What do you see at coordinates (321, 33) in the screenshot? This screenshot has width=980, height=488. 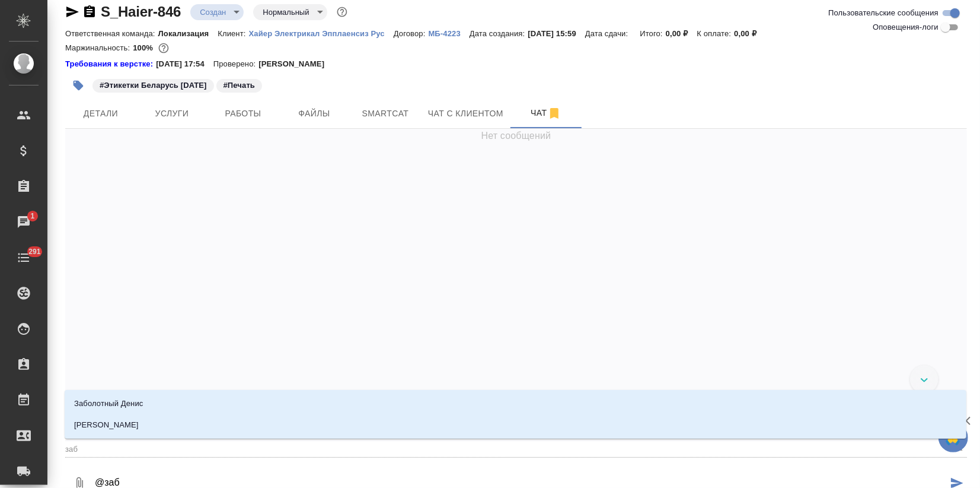 I see `p: Хайер Электрикал Эпплаенсиз Рус` at bounding box center [321, 33].